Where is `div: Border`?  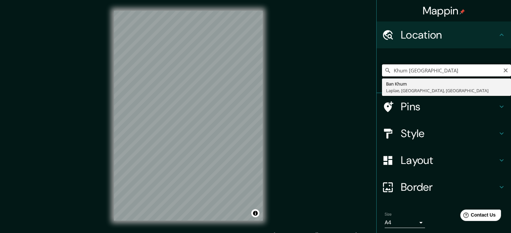
div: Border is located at coordinates (443, 187).